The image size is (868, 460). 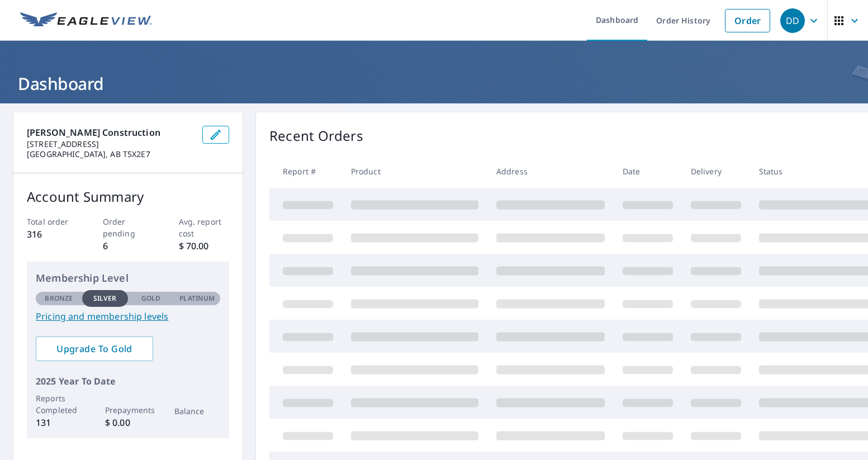 What do you see at coordinates (648, 171) in the screenshot?
I see `th: Date` at bounding box center [648, 171].